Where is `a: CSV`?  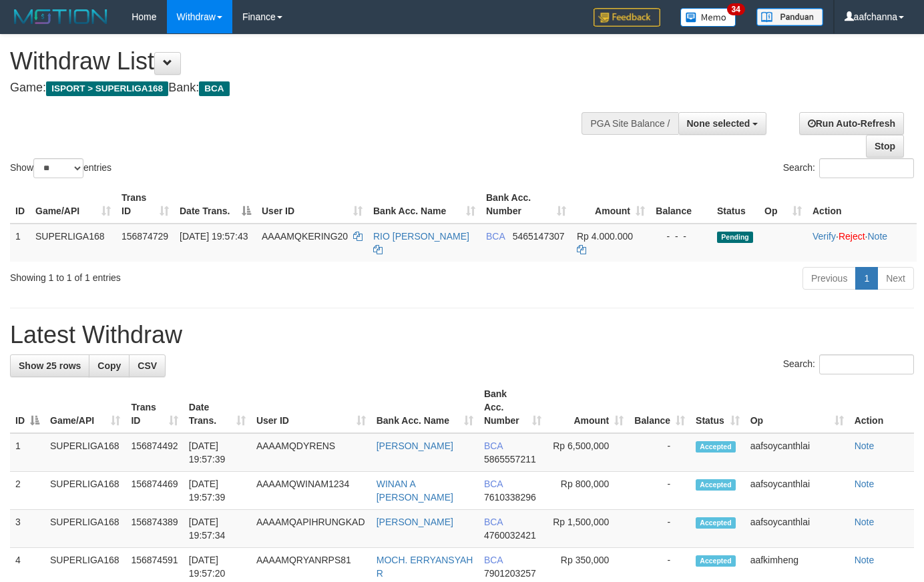 a: CSV is located at coordinates (147, 366).